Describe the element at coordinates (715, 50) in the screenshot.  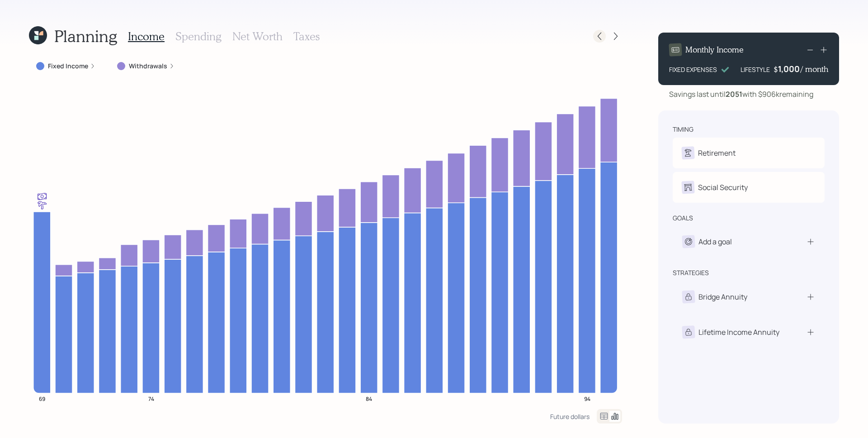
I see `h4: Monthly Income` at that location.